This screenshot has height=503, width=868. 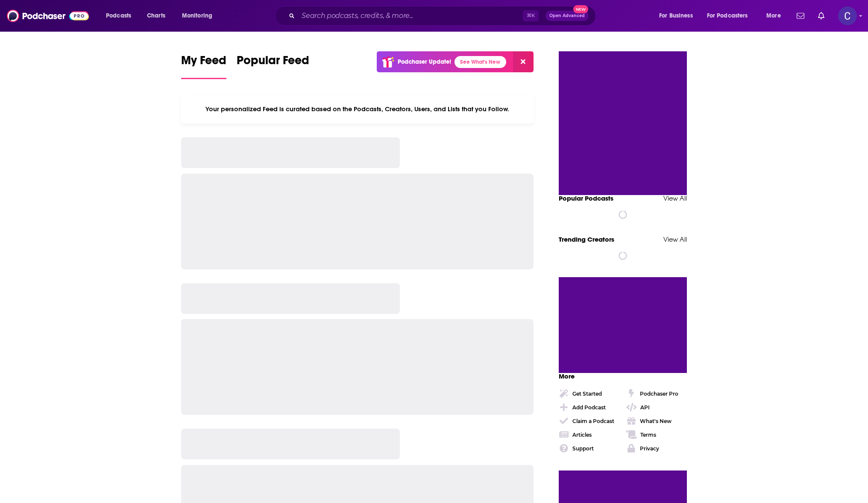 What do you see at coordinates (444, 16) in the screenshot?
I see `div: Search podcasts, credits, & more...` at bounding box center [444, 16].